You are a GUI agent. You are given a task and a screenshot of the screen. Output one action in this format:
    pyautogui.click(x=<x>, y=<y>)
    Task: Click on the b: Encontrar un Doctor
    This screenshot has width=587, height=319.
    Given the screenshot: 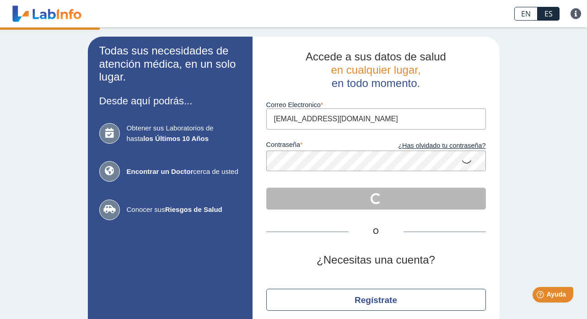 What is the action you would take?
    pyautogui.click(x=160, y=171)
    